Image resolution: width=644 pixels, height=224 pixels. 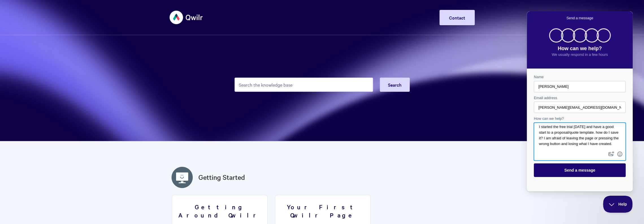 What do you see at coordinates (53, 125) in the screenshot?
I see `textarea: How can we help?` at bounding box center [53, 125].